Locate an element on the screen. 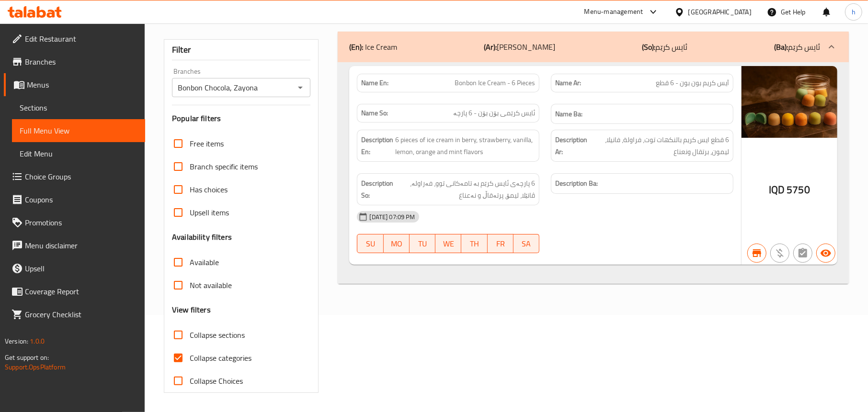 Image resolution: width=868 pixels, height=412 pixels. strong: Description En: is located at coordinates (377, 146).